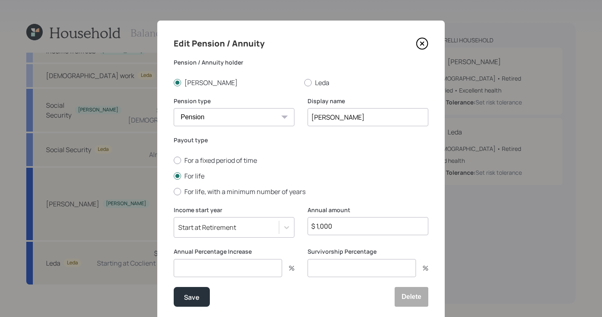 This screenshot has height=317, width=602. I want to click on label: Pension type, so click(234, 101).